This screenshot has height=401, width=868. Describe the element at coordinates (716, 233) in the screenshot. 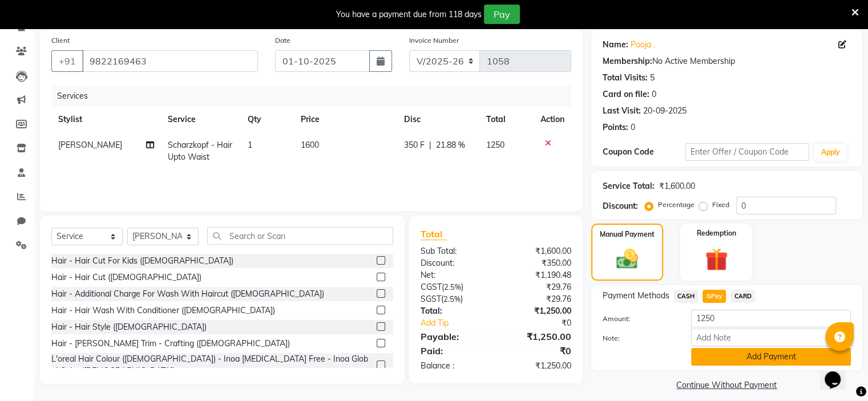

I see `label: Redemption` at that location.